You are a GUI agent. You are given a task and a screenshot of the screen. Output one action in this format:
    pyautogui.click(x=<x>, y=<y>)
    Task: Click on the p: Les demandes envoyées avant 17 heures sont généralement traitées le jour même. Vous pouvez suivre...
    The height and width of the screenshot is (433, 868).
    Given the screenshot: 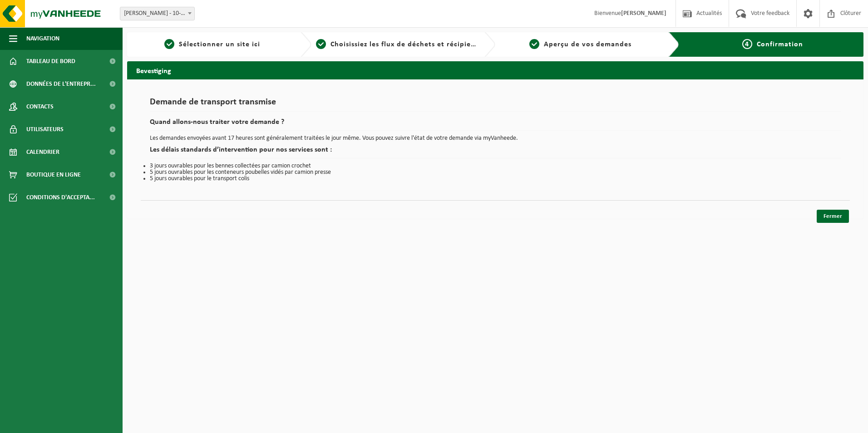 What is the action you would take?
    pyautogui.click(x=495, y=139)
    